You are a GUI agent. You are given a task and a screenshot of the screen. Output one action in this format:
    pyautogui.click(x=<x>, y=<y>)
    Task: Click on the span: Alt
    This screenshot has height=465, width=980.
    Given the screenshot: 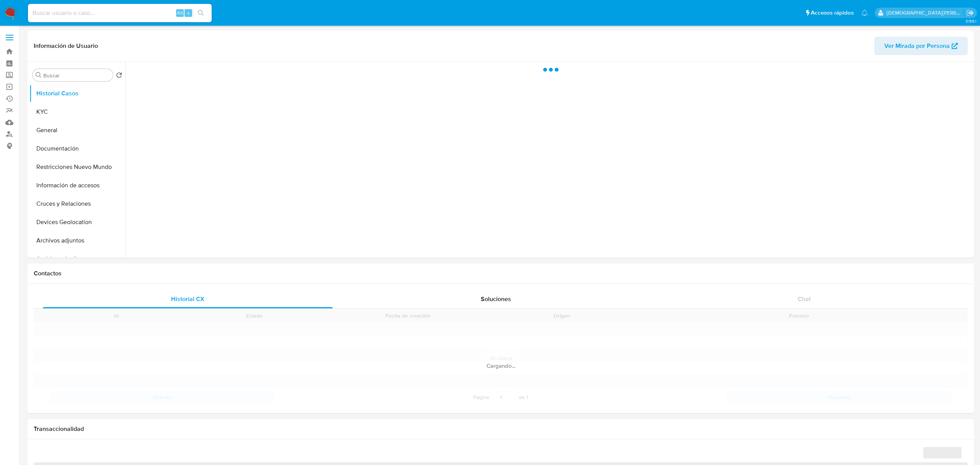 What is the action you would take?
    pyautogui.click(x=180, y=13)
    